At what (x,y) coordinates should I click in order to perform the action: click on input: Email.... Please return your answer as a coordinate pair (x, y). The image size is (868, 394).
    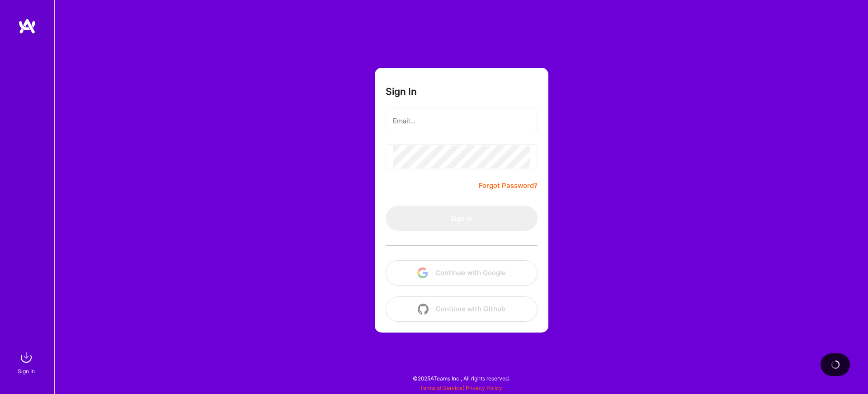
    Looking at the image, I should click on (461, 121).